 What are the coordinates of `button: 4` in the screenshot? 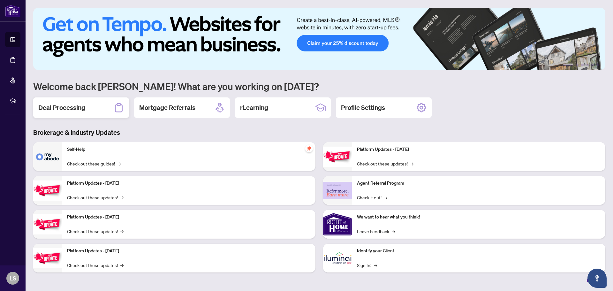 It's located at (588, 65).